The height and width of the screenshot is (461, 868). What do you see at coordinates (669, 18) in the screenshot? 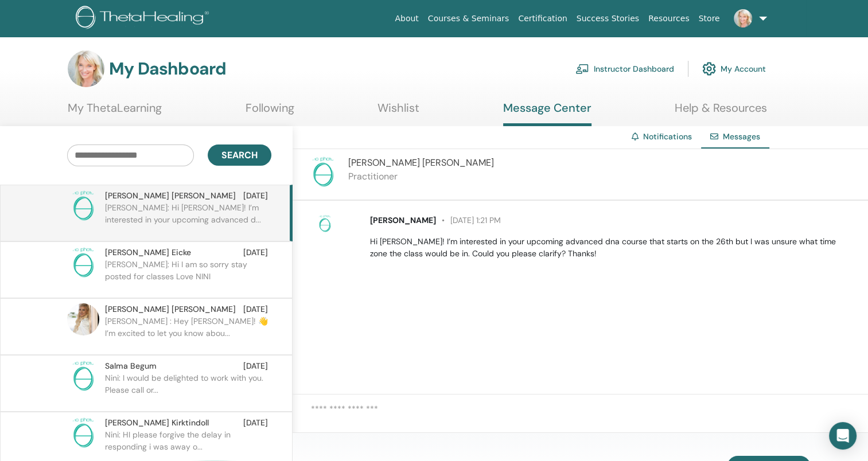
I see `a: Resources` at bounding box center [669, 18].